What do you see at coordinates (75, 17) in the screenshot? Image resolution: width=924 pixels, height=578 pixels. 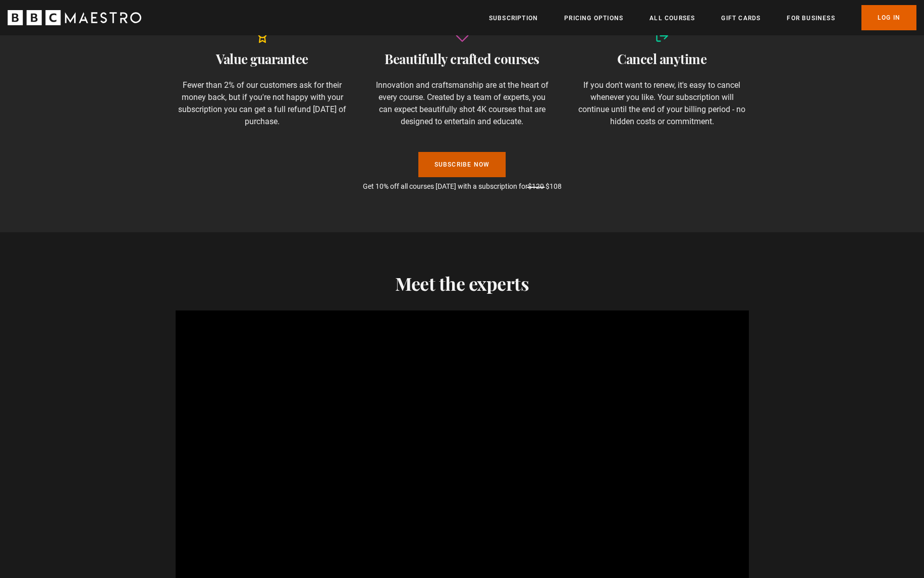 I see `a: BBC Maestro` at bounding box center [75, 17].